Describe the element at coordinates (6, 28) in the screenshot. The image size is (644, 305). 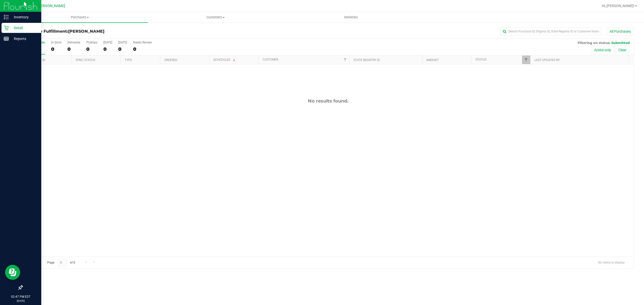
I see `inline-svg: Retail` at that location.